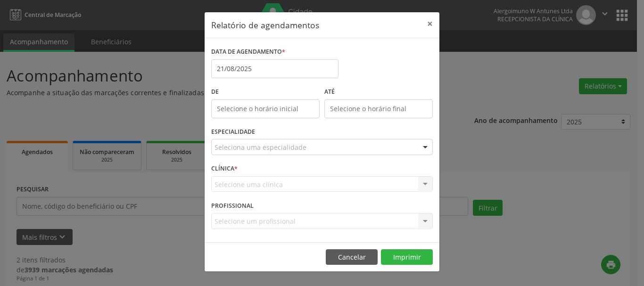 The height and width of the screenshot is (286, 644). What do you see at coordinates (265, 92) in the screenshot?
I see `label: De` at bounding box center [265, 92].